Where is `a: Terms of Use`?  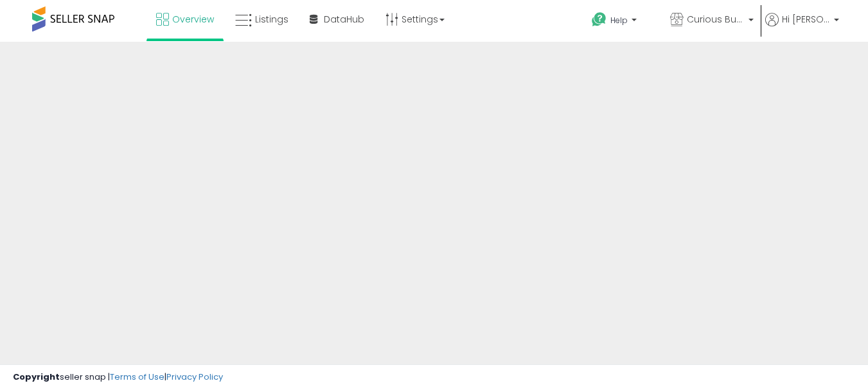 a: Terms of Use is located at coordinates (136, 377).